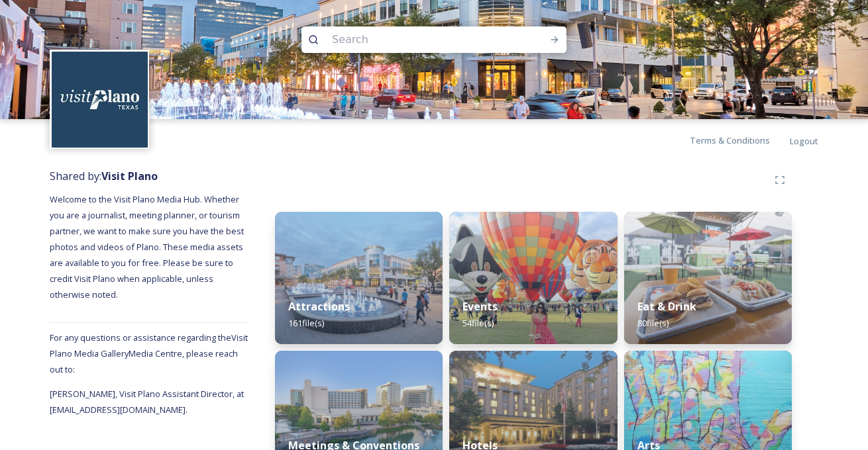  I want to click on span: 161 file(s), so click(306, 323).